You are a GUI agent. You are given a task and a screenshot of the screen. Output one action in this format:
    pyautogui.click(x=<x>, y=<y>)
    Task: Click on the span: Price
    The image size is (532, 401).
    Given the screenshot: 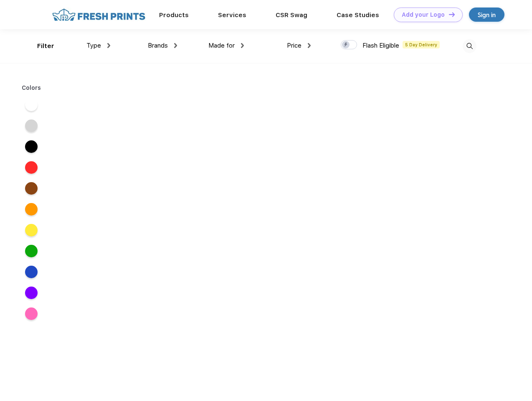 What is the action you would take?
    pyautogui.click(x=294, y=45)
    